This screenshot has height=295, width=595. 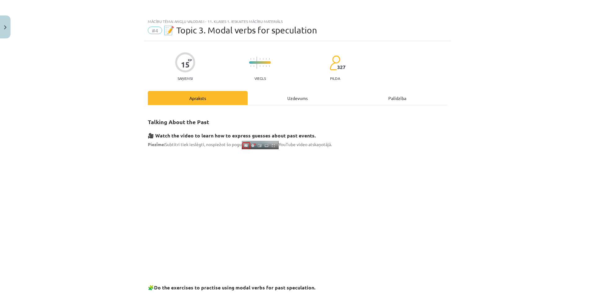 I want to click on div: Uzdevums, so click(x=297, y=98).